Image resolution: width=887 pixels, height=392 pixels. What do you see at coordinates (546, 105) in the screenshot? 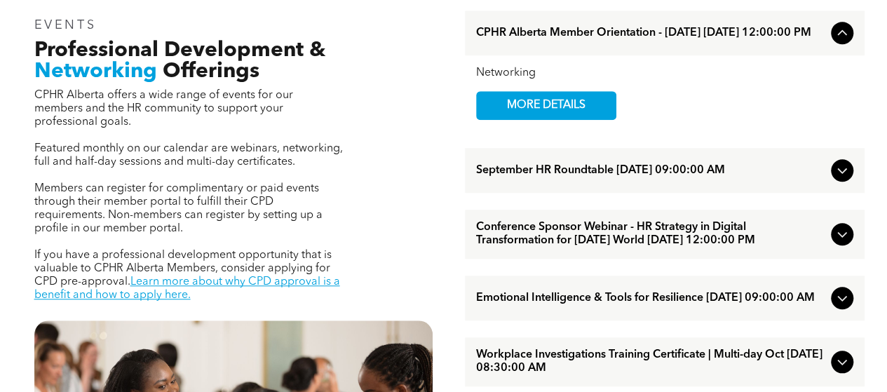
I see `a: MORE DETAILS` at bounding box center [546, 105].